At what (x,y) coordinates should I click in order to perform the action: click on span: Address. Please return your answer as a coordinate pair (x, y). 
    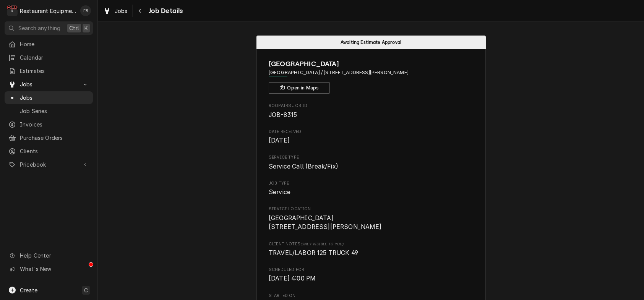
    Looking at the image, I should click on (371, 72).